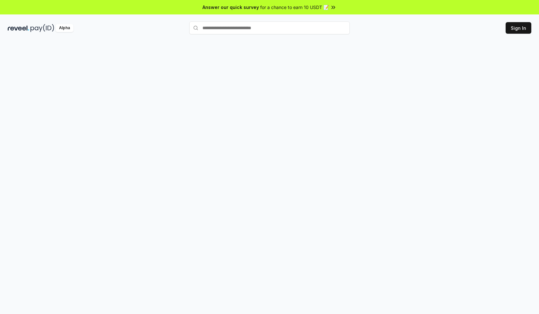 Image resolution: width=539 pixels, height=314 pixels. What do you see at coordinates (519, 28) in the screenshot?
I see `button: Sign In` at bounding box center [519, 28].